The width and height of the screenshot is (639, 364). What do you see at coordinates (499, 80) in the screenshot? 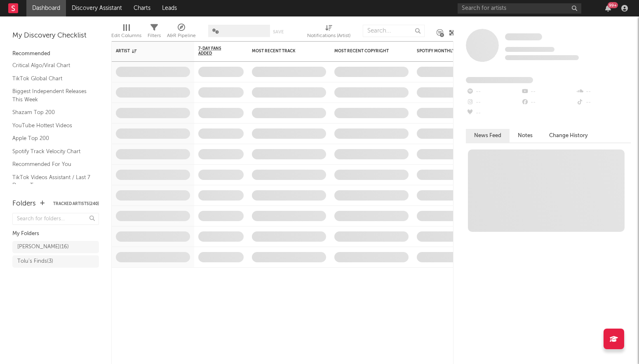
I see `span: Fans Added by Platform` at bounding box center [499, 80].